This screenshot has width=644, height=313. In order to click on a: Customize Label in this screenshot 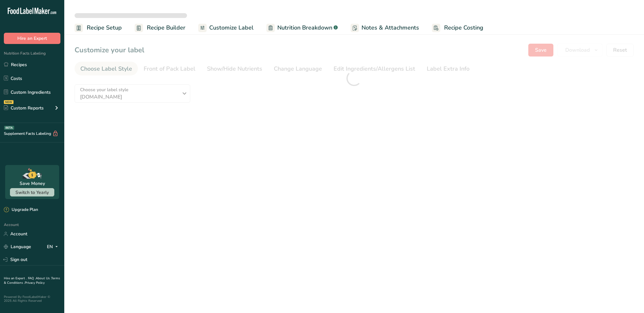, I will do `click(226, 27)`.